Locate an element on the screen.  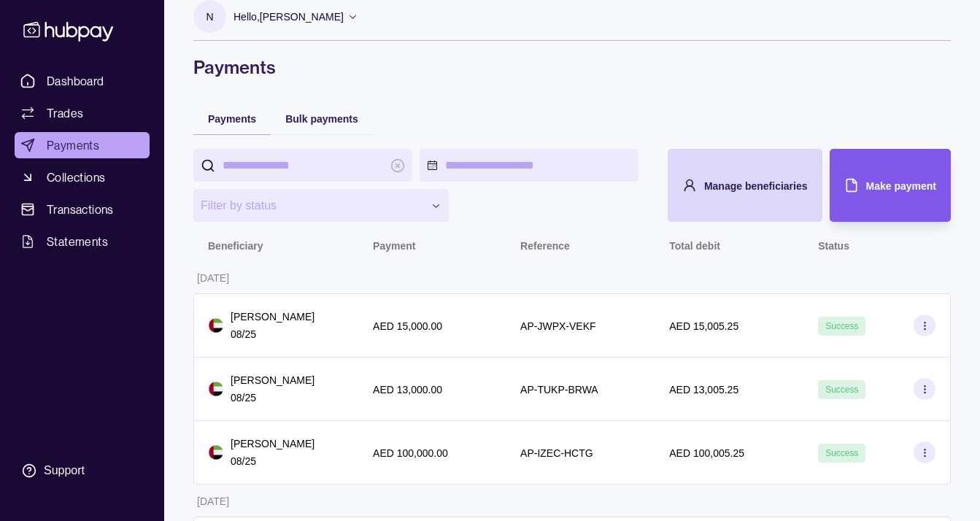
span: Collections is located at coordinates (76, 177).